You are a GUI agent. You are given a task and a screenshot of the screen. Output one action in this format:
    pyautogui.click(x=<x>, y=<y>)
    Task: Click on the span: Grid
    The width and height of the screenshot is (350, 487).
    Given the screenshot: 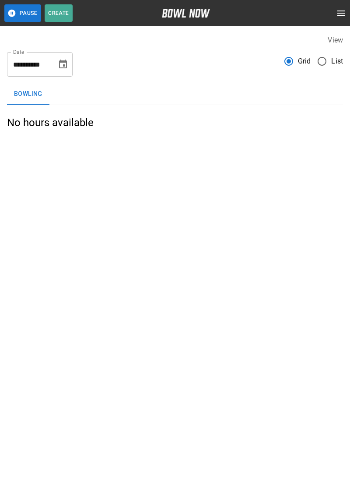 What is the action you would take?
    pyautogui.click(x=305, y=61)
    